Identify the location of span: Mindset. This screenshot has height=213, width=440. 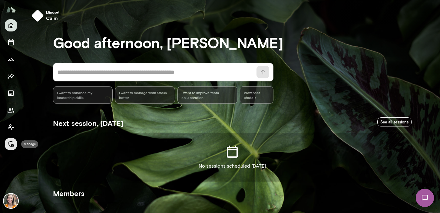
(53, 12).